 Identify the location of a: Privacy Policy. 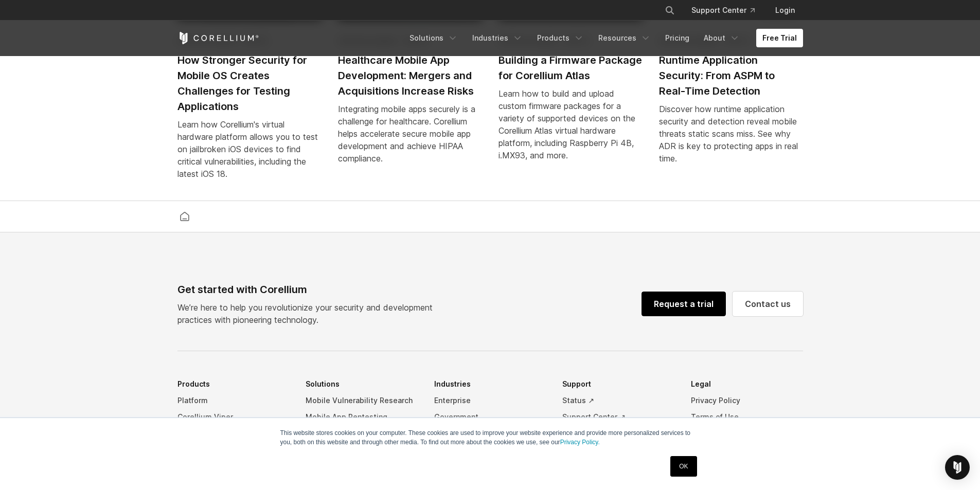
(747, 400).